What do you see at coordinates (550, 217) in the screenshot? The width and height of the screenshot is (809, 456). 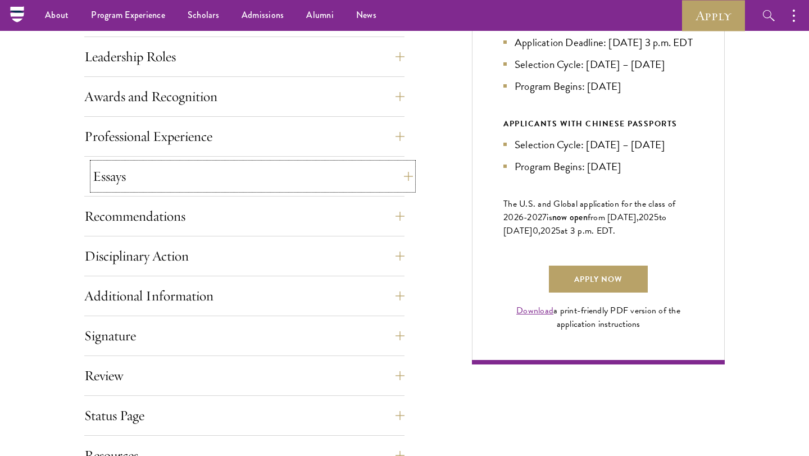 I see `span: is` at bounding box center [550, 217].